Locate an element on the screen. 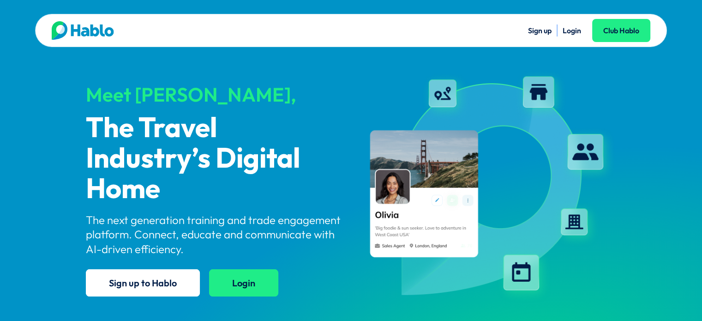  a: Sign up is located at coordinates (539, 30).